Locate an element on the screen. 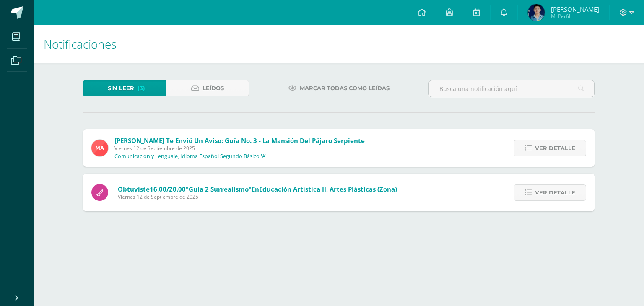  input: Busca una notificación aquí is located at coordinates (512, 88).